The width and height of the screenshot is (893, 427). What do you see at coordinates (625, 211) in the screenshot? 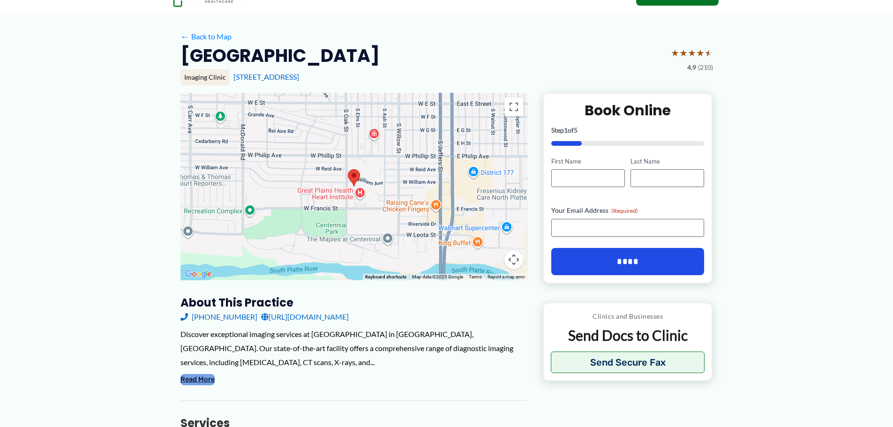
I see `span: (Required)` at bounding box center [625, 211].